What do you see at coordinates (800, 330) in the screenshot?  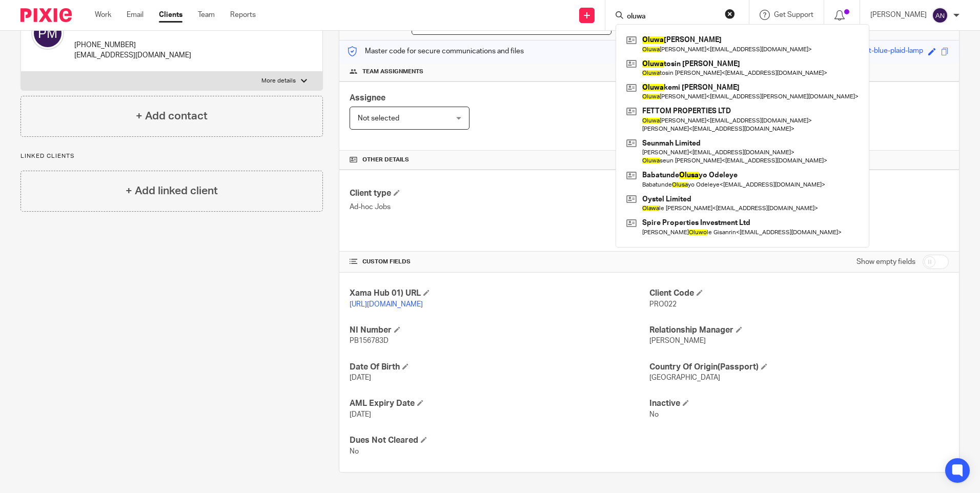 I see `h4: Relationship Manager` at bounding box center [800, 330].